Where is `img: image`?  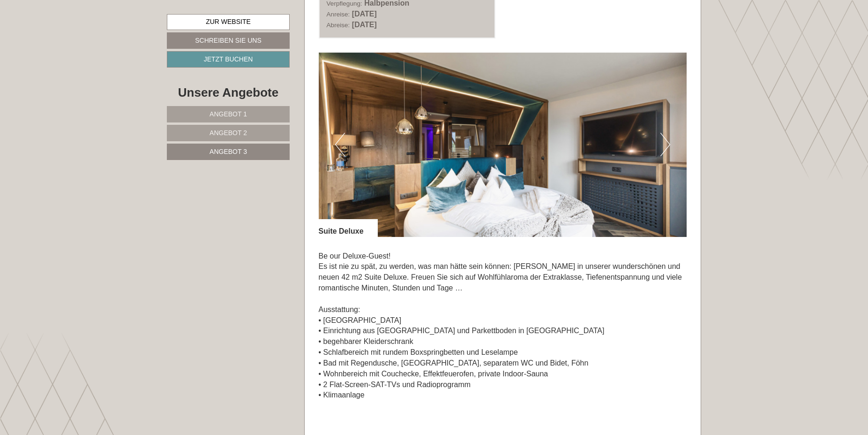
img: image is located at coordinates (503, 145).